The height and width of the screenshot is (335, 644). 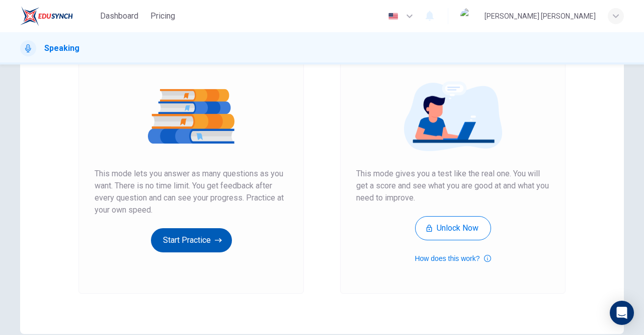 I want to click on span: Pricing, so click(x=162, y=16).